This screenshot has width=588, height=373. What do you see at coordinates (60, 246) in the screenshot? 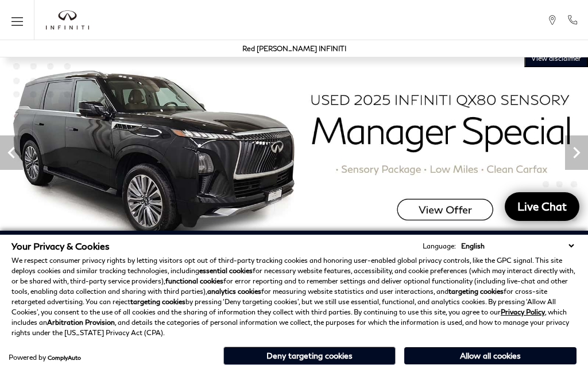
I see `span: Your Privacy & Cookies` at bounding box center [60, 246].